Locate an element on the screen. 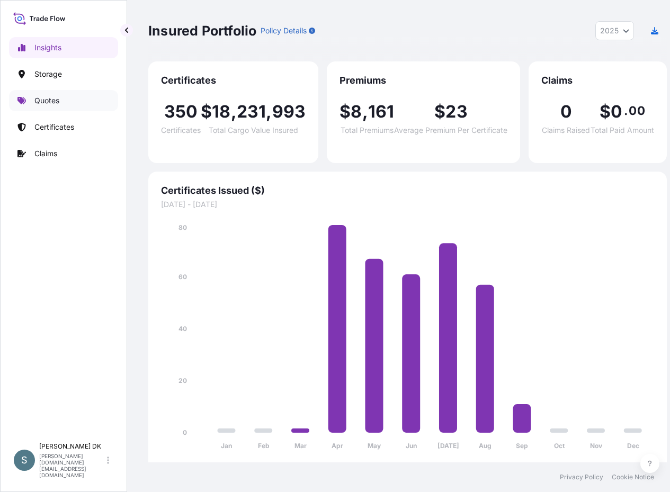 This screenshot has width=670, height=492. span: 2025 is located at coordinates (609, 31).